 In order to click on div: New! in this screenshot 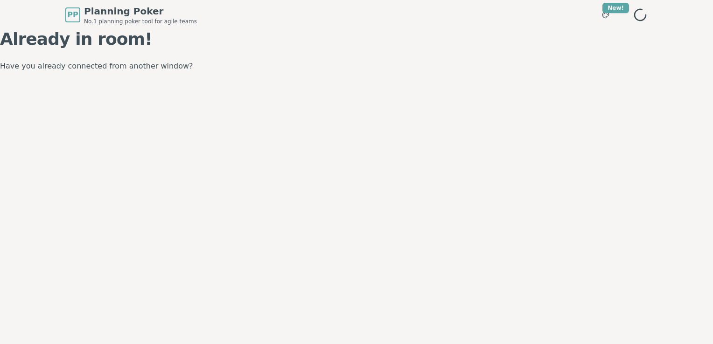, I will do `click(615, 8)`.